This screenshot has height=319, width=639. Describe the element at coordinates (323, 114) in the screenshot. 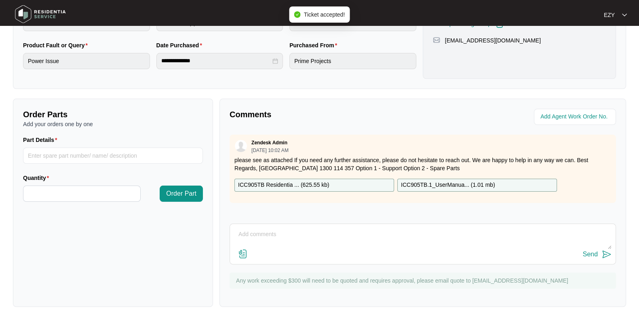

I see `p: Comments` at that location.